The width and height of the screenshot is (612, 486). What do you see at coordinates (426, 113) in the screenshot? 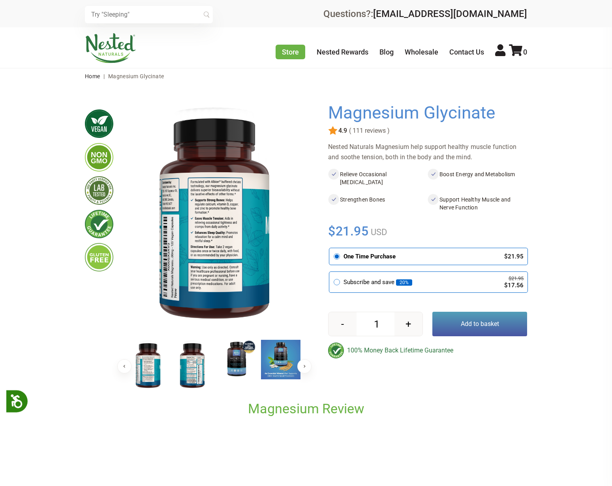
I see `h1: Magnesium Glycinate` at bounding box center [426, 113].